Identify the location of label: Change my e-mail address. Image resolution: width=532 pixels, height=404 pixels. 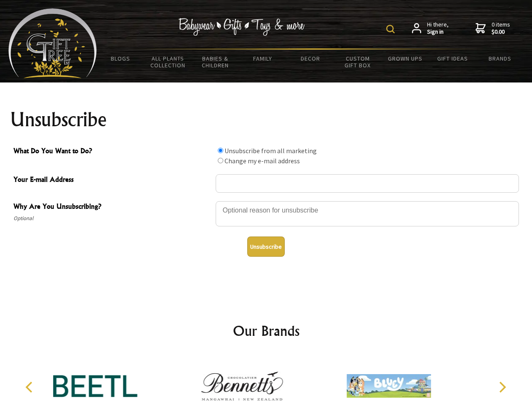
(262, 161).